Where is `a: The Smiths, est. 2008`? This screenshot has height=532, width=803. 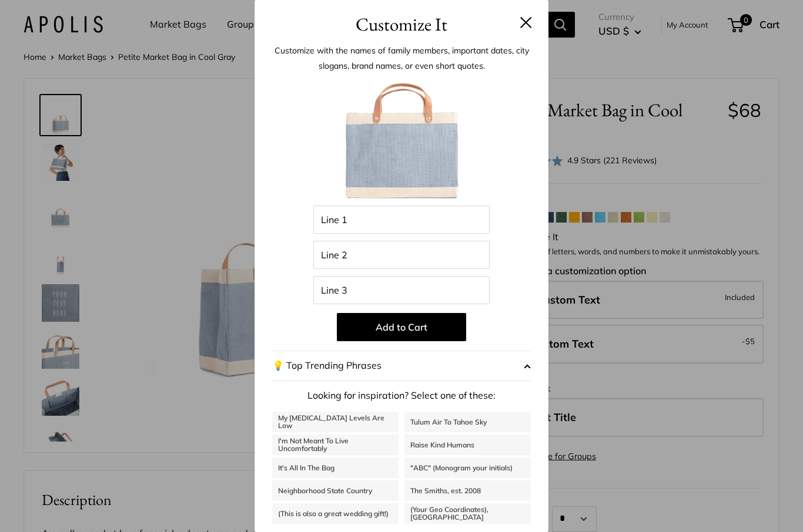
a: The Smiths, est. 2008 is located at coordinates (467, 491).